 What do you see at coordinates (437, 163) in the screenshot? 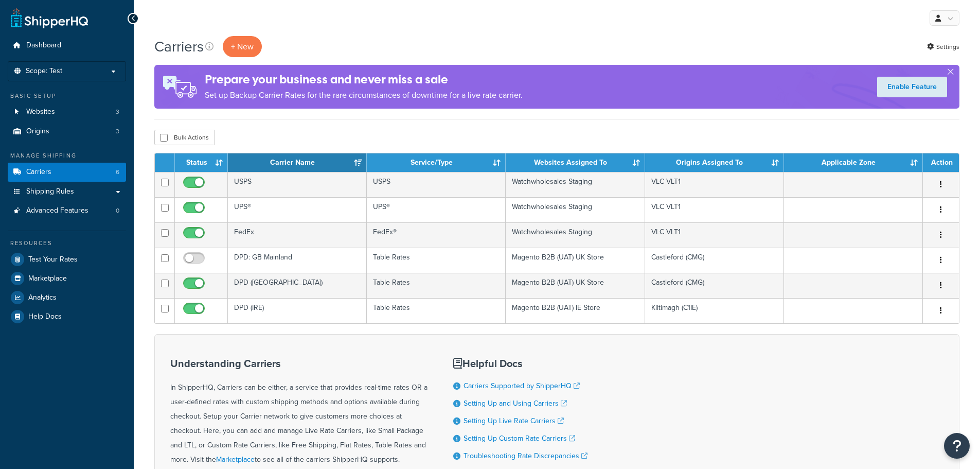
I see `th: Service/Type: activate to sort column ascending` at bounding box center [437, 163].